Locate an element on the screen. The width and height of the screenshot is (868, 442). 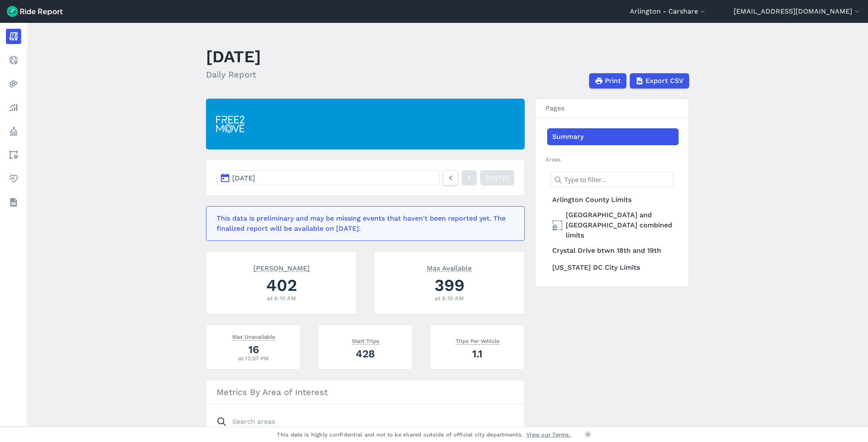
span: Export CSV is located at coordinates (665, 81).